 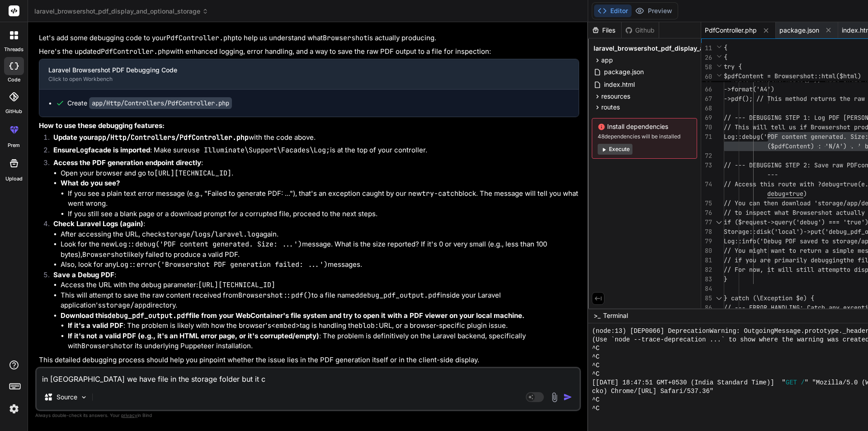 What do you see at coordinates (148, 316) in the screenshot?
I see `code: debug_pdf_output.pdf` at bounding box center [148, 316].